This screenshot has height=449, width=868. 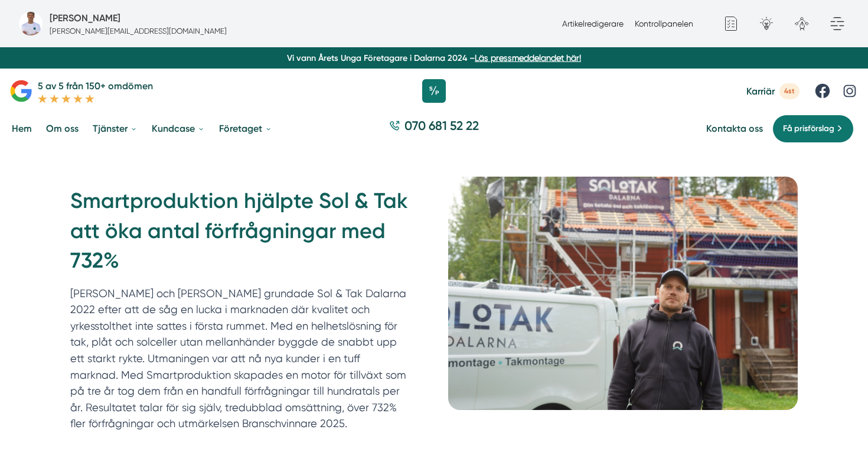 What do you see at coordinates (761, 91) in the screenshot?
I see `span: Karriär` at bounding box center [761, 91].